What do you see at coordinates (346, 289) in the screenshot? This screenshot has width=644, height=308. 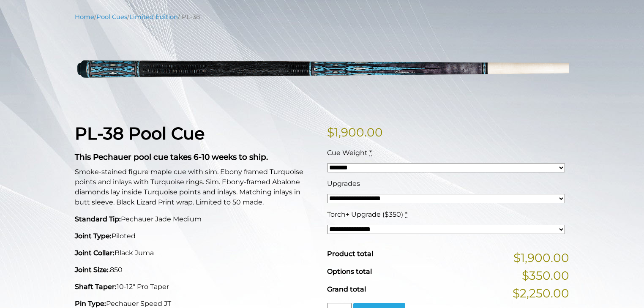 I see `span: Grand total` at bounding box center [346, 289].